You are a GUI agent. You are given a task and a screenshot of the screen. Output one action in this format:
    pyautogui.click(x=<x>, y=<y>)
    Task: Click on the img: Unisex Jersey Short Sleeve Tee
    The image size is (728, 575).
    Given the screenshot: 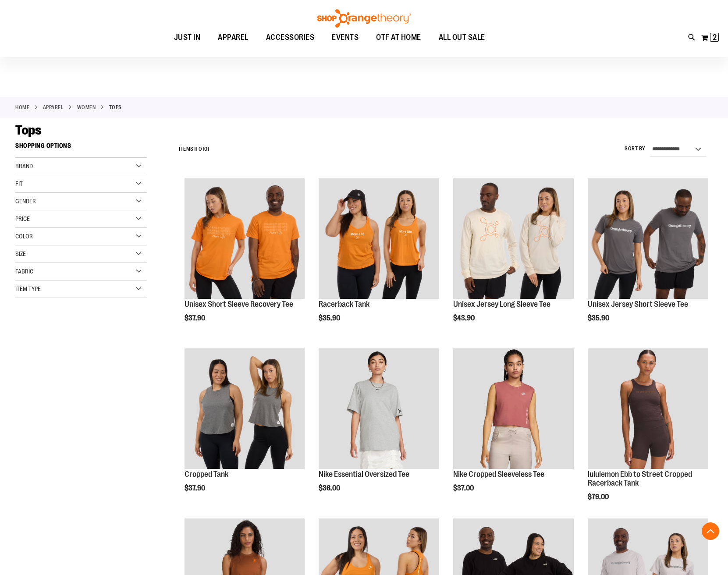 What is the action you would take?
    pyautogui.click(x=648, y=239)
    